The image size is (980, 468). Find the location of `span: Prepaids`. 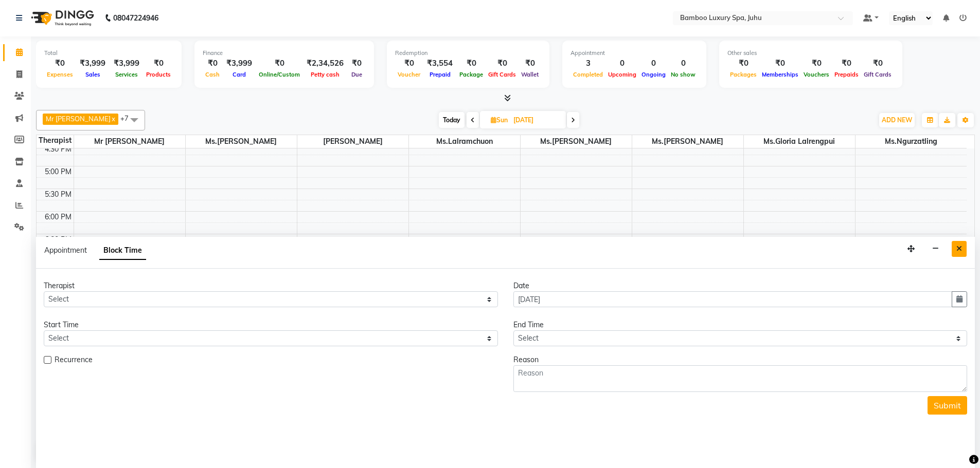

span: Prepaids is located at coordinates (846, 75).